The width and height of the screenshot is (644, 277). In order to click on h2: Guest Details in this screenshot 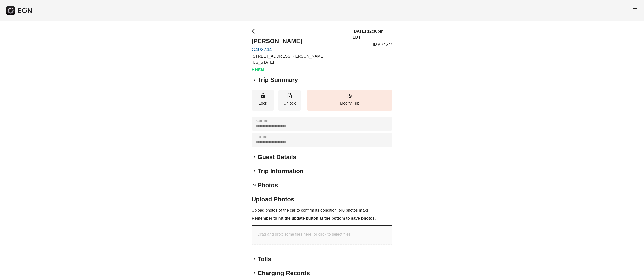, I will do `click(277, 157)`.